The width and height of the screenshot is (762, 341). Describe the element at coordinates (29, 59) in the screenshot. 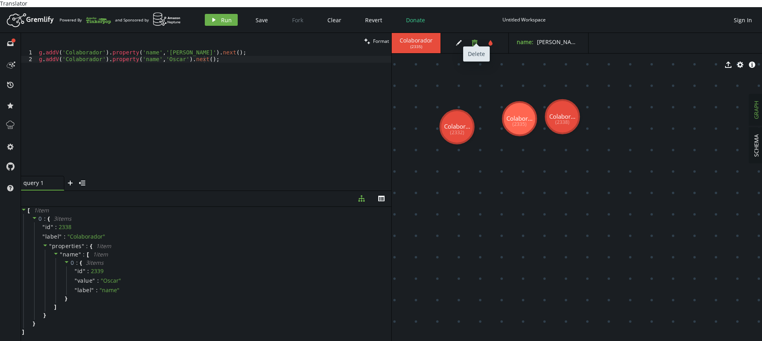

I see `div: 2` at that location.